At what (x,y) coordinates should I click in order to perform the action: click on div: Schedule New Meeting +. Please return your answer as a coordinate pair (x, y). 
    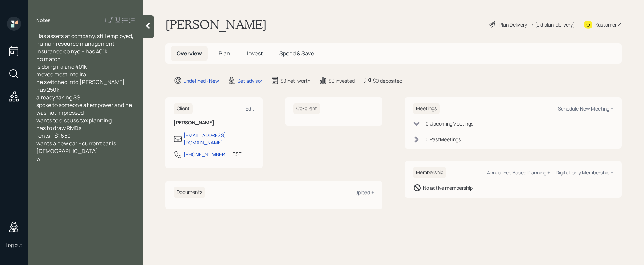
    Looking at the image, I should click on (586, 109).